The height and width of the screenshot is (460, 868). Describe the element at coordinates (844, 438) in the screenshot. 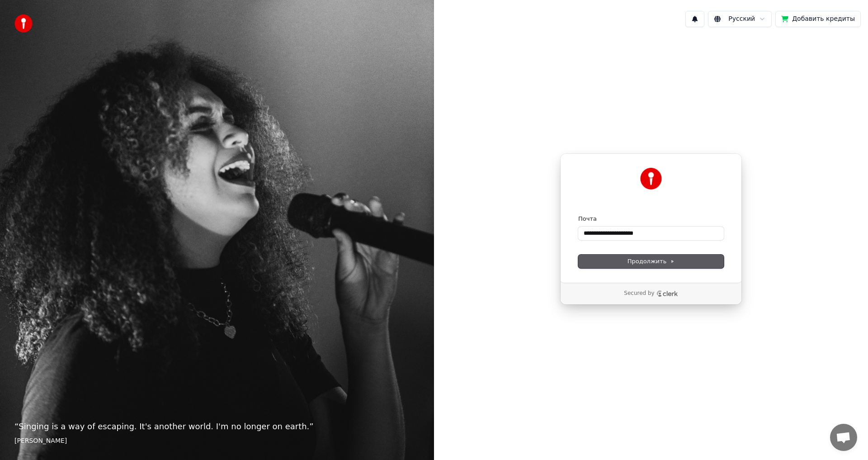

I see `a: Открытый чат` at that location.